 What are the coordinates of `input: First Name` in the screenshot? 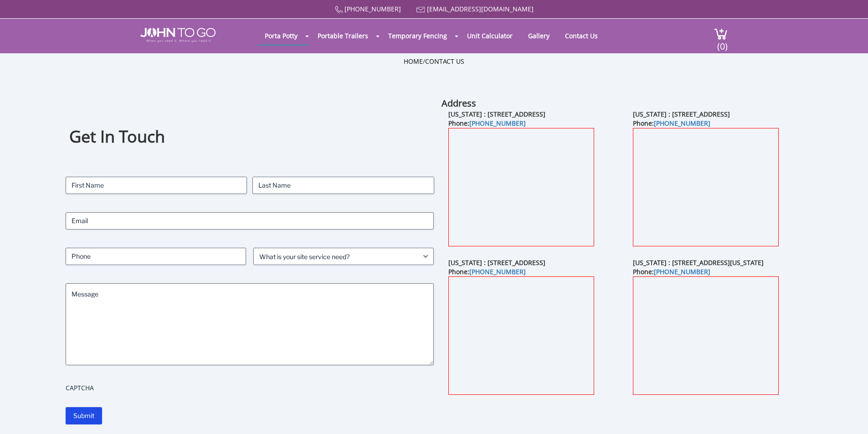 It's located at (157, 185).